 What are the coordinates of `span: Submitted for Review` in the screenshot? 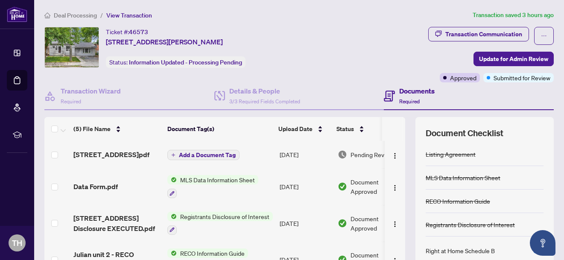 It's located at (521, 78).